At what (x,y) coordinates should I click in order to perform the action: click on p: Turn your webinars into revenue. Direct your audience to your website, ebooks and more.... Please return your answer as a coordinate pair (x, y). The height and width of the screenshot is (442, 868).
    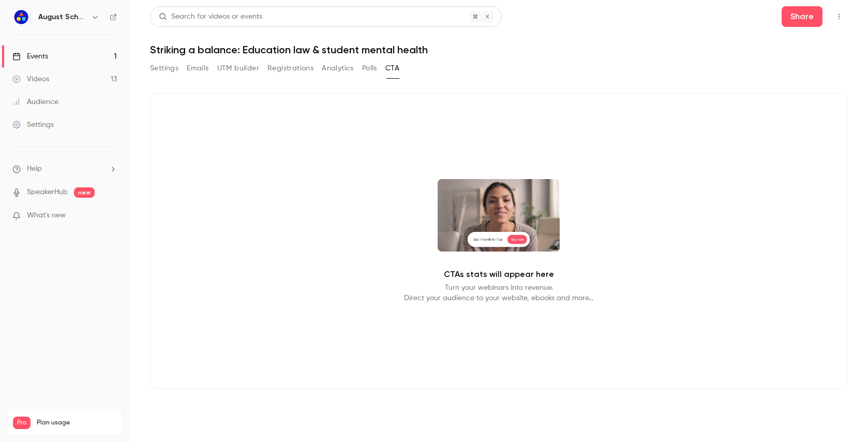
    Looking at the image, I should click on (499, 293).